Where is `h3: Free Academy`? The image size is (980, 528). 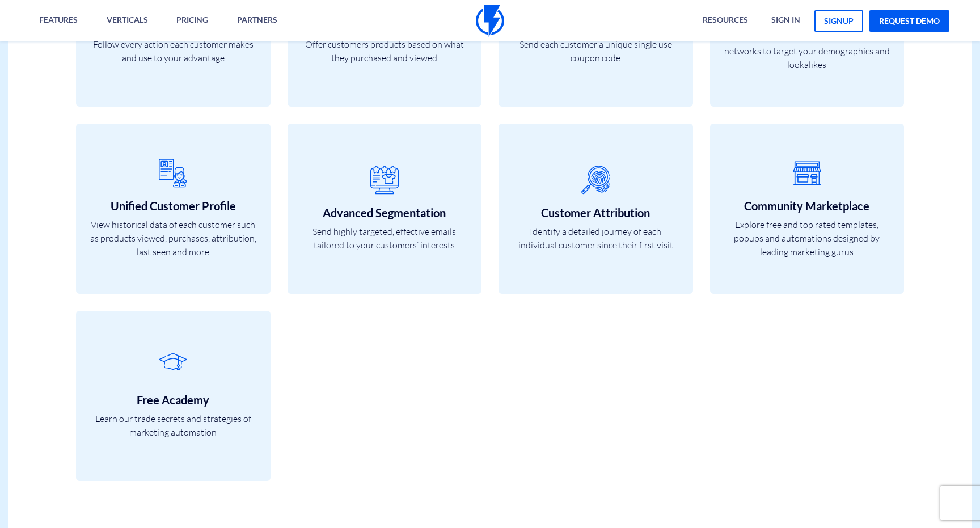 h3: Free Academy is located at coordinates (173, 401).